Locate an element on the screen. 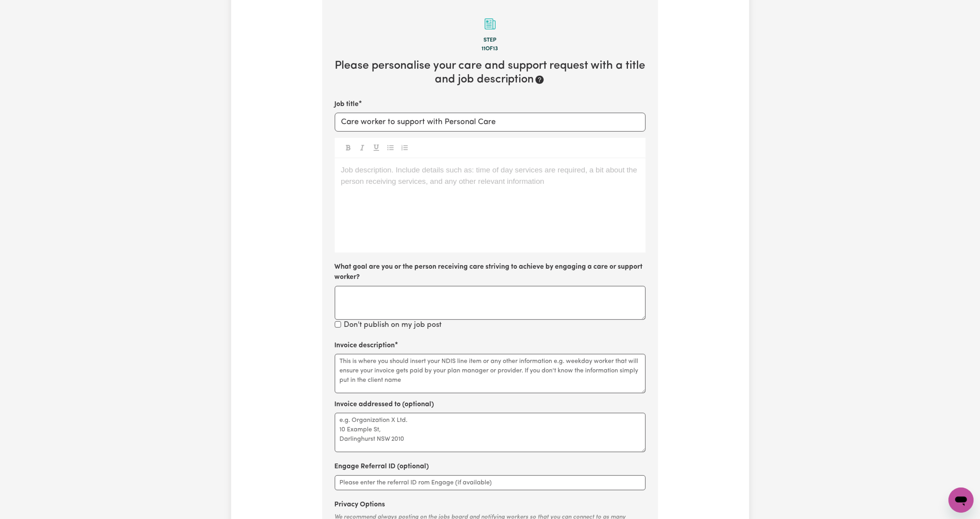 This screenshot has height=519, width=980. div: 11 of 13 is located at coordinates (490, 49).